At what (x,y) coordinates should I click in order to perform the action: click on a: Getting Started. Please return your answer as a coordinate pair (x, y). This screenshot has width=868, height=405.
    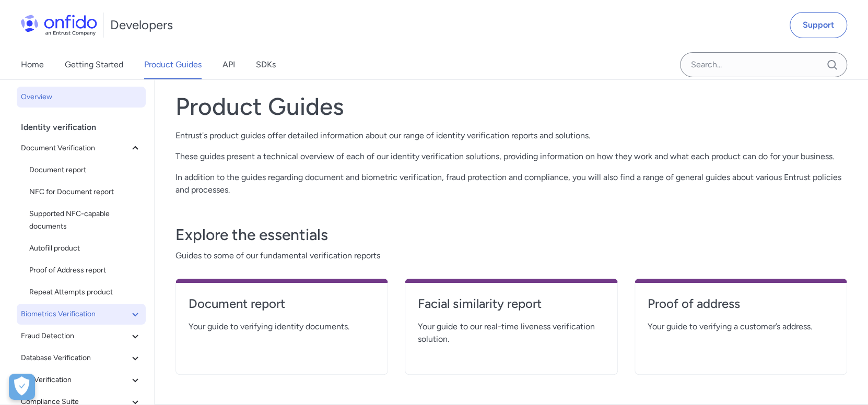
    Looking at the image, I should click on (94, 65).